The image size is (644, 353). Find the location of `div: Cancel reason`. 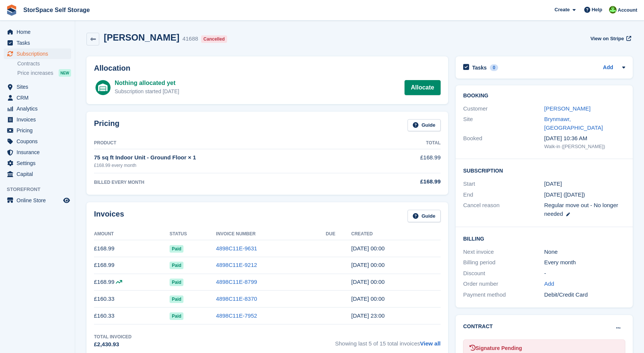

div: Cancel reason is located at coordinates (504, 210).